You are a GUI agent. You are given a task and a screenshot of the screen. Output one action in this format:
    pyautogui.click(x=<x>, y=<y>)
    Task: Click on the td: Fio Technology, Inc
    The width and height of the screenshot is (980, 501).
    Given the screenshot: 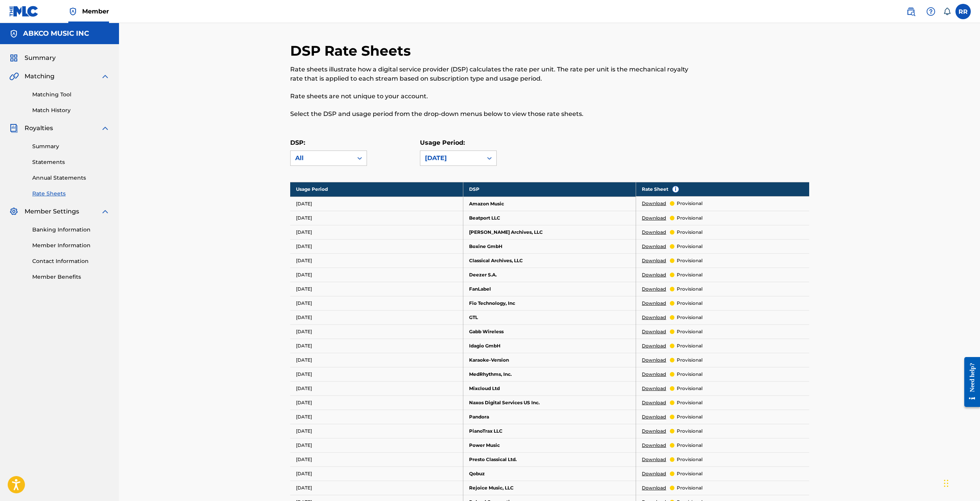 What is the action you would take?
    pyautogui.click(x=549, y=303)
    